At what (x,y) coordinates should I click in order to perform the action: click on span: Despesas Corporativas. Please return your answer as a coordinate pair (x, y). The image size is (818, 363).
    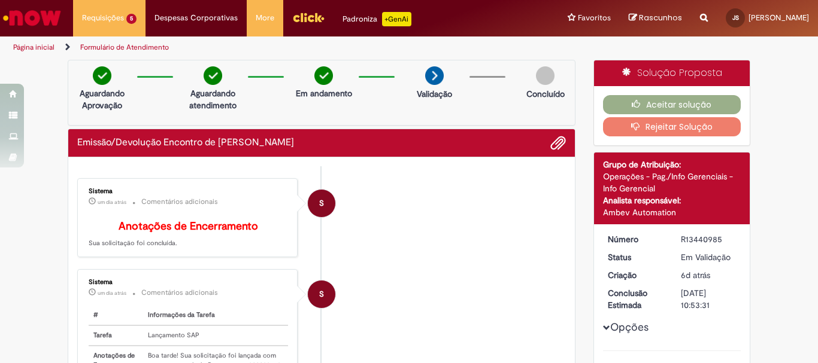
    Looking at the image, I should click on (196, 18).